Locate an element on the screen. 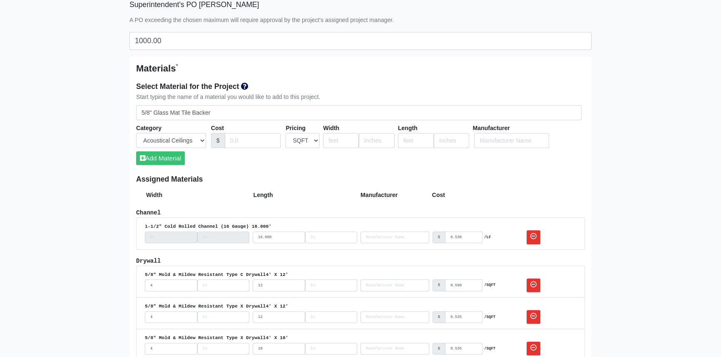  span: 10' is located at coordinates (284, 338).